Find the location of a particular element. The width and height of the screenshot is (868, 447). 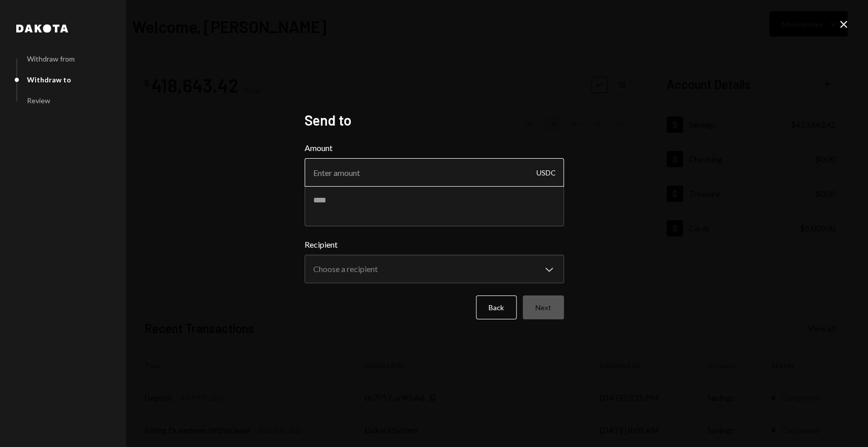

h2: Send to is located at coordinates (434, 120).